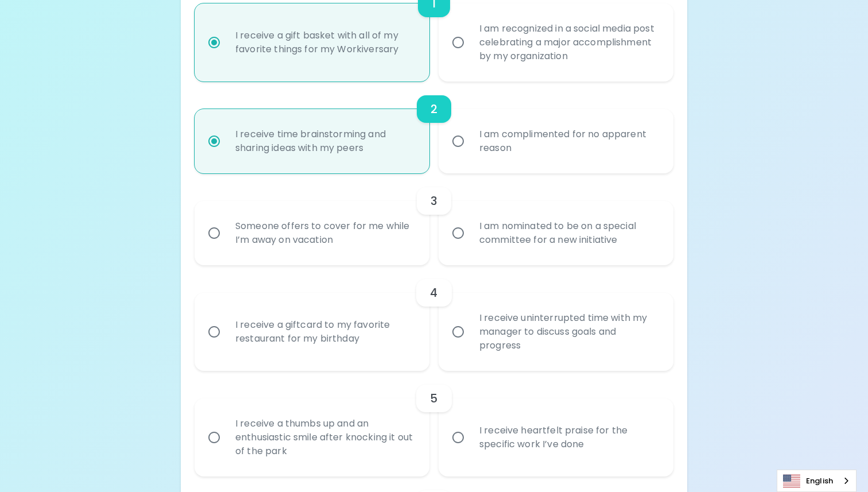  Describe the element at coordinates (568, 332) in the screenshot. I see `div: I receive uninterrupted time with my manager to discuss goals and progress` at that location.